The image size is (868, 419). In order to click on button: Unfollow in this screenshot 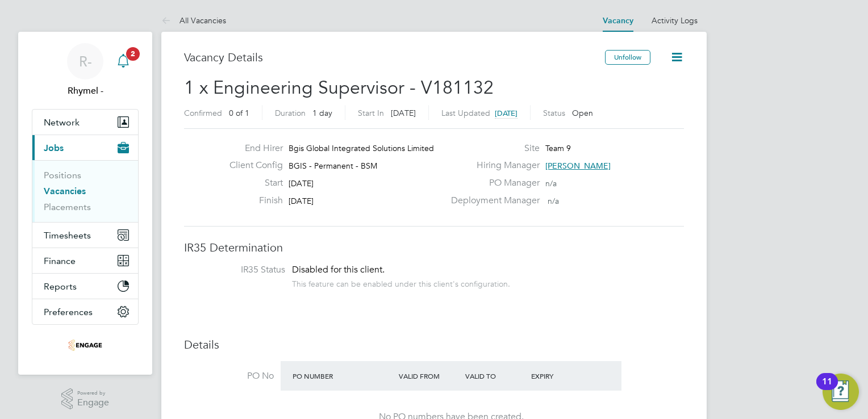, I will do `click(628, 57)`.